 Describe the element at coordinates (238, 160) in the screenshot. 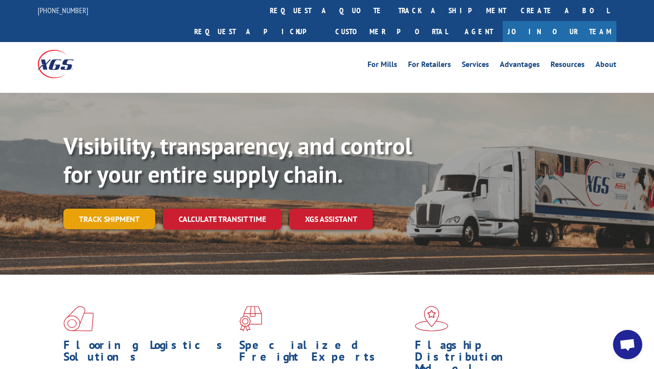

I see `b: Visibility, transparency, and control for your entire supply chain.` at that location.